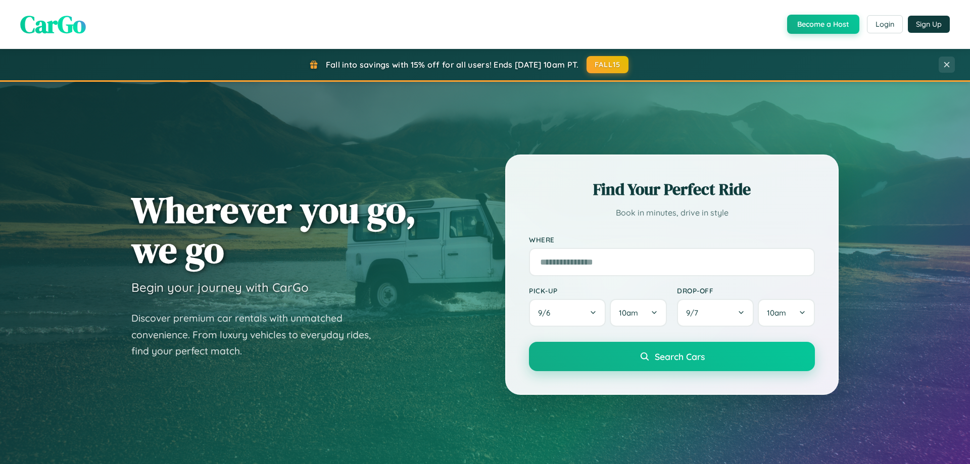 This screenshot has width=970, height=464. What do you see at coordinates (53, 24) in the screenshot?
I see `span: CarGo` at bounding box center [53, 24].